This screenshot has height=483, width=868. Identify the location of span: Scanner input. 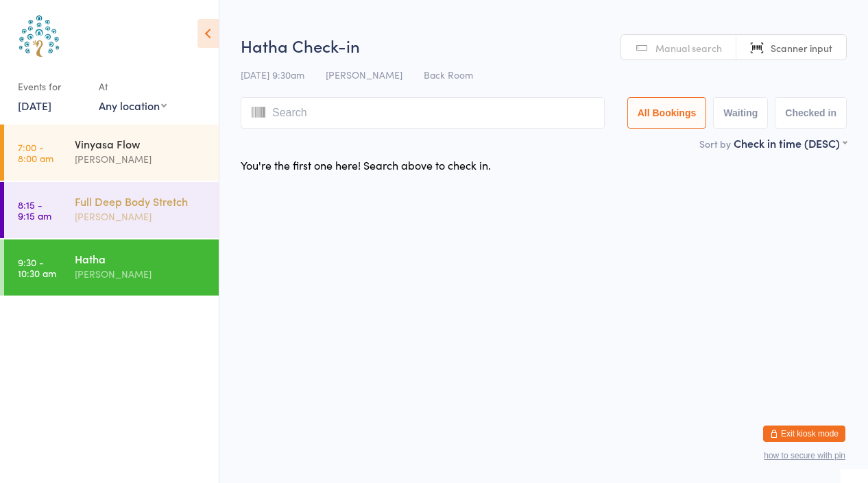
(801, 48).